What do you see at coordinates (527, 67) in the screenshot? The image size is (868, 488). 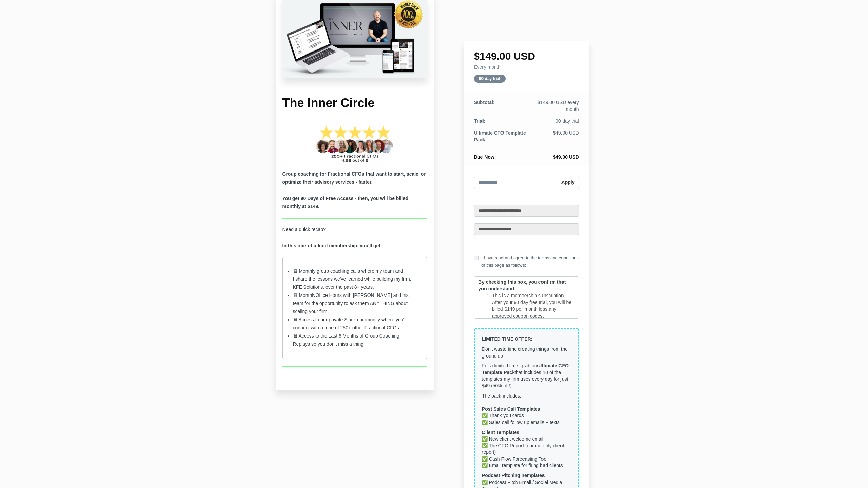 I see `h4: Every month` at bounding box center [527, 67].